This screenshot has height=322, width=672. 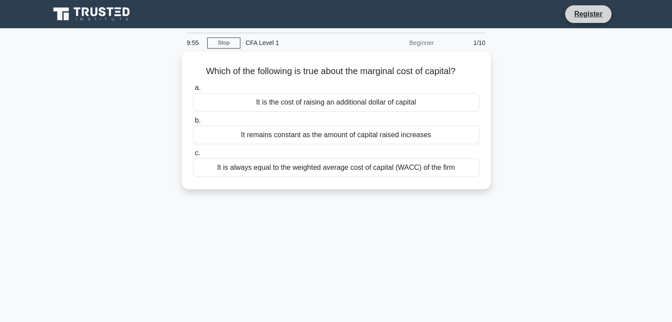 I want to click on div: 9:55, so click(x=194, y=43).